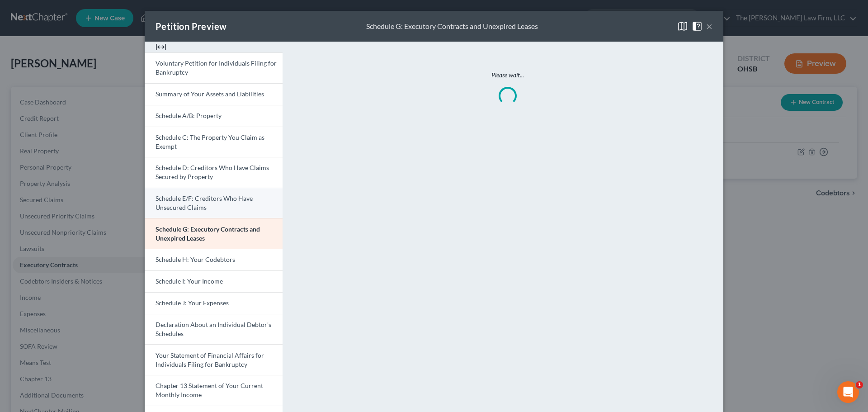  Describe the element at coordinates (683, 26) in the screenshot. I see `img: map-close-ec6dd18eec5d97a3e4237cf27bb9247ecfb19e6a7ca4853eab1adfd70aa1fa45.svg` at that location.